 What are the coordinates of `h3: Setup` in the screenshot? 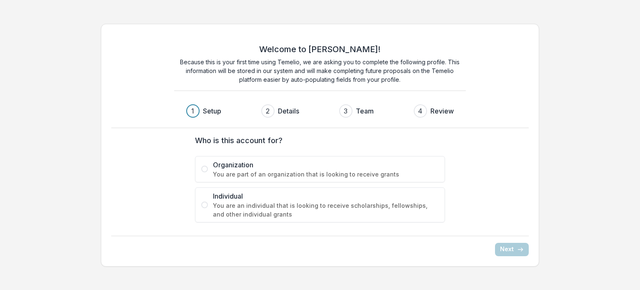 It's located at (212, 111).